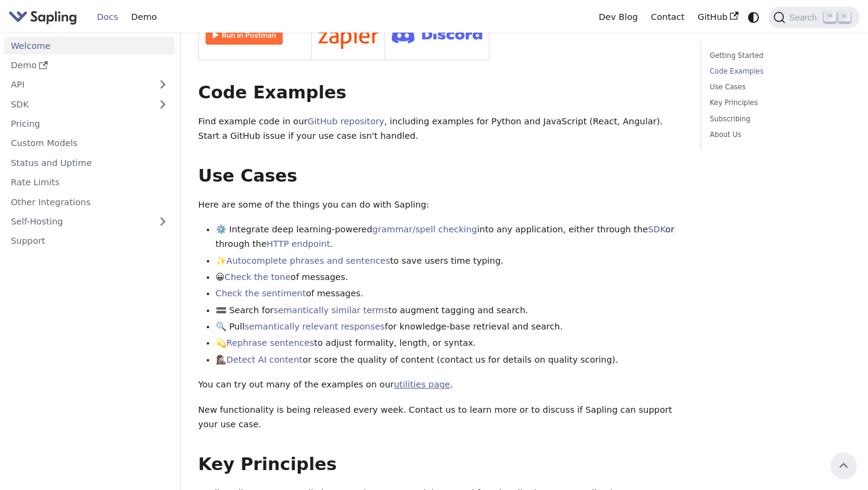 Image resolution: width=868 pixels, height=490 pixels. Describe the element at coordinates (107, 17) in the screenshot. I see `a: Docs` at that location.